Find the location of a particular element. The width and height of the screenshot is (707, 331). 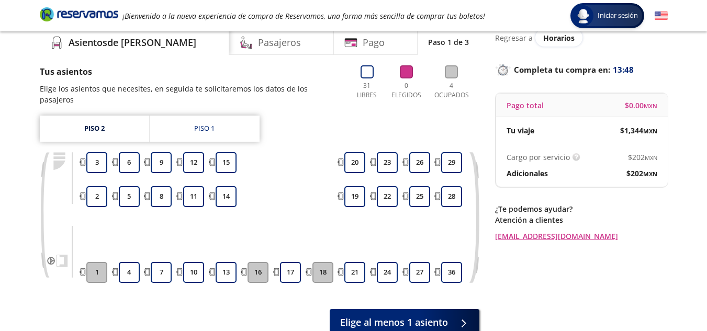

button: 15 is located at coordinates (226, 163).